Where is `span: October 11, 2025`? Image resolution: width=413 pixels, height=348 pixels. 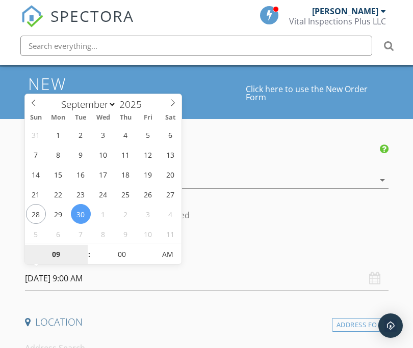 span: October 11, 2025 is located at coordinates (170, 234).